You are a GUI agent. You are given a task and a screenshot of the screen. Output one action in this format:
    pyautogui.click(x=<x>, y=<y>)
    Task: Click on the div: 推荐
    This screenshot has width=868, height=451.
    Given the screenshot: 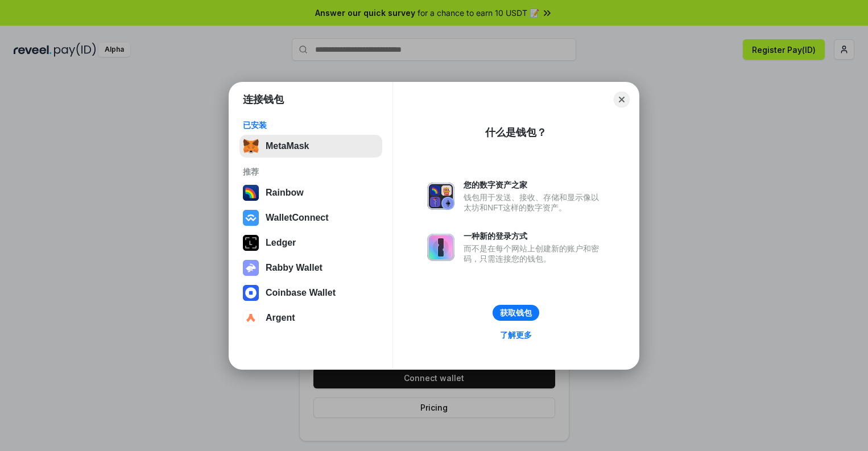 What is the action you would take?
    pyautogui.click(x=311, y=172)
    